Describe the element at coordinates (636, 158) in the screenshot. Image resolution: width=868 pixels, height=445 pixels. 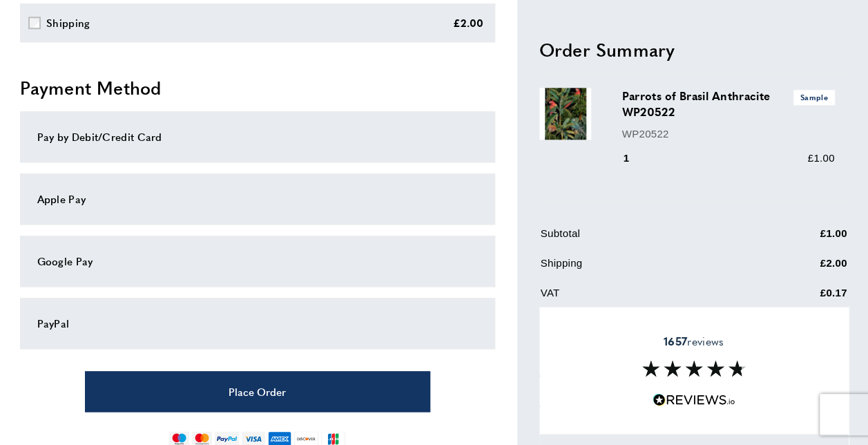
I see `div: 1` at that location.